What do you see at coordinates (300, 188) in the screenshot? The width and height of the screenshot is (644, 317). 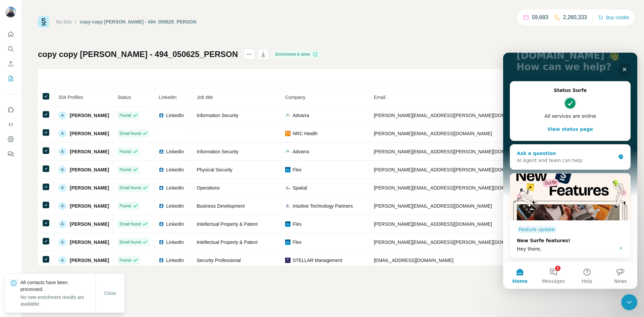 I see `span: Spatial` at bounding box center [300, 188].